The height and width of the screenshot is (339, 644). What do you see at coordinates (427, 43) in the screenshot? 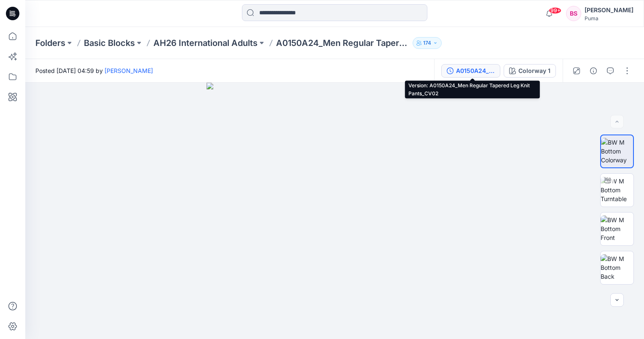
I see `p: 174` at bounding box center [427, 43].